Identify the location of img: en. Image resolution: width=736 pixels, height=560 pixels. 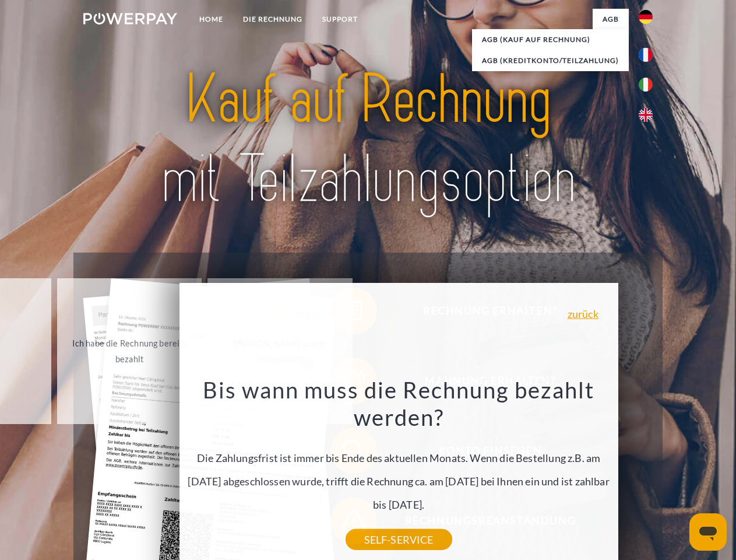
(646, 115).